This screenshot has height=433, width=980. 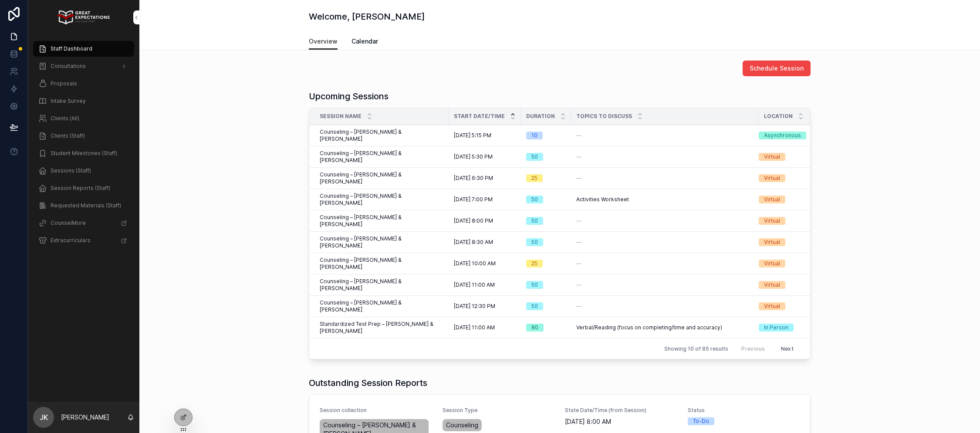 I want to click on span: Status, so click(x=744, y=410).